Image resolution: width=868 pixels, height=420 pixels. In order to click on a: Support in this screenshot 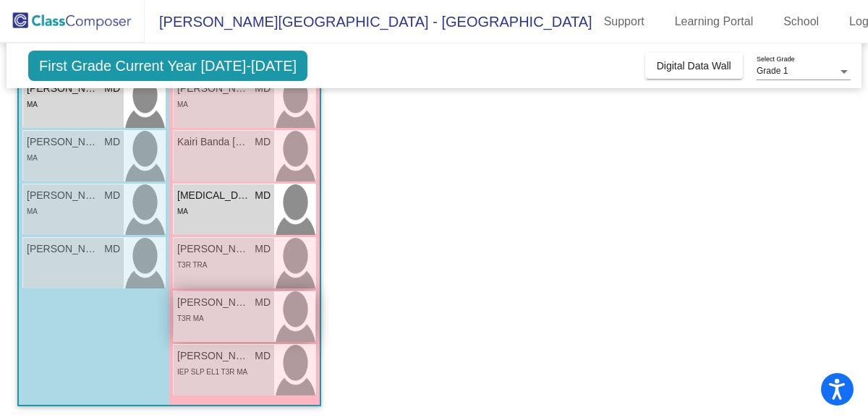, I will do `click(624, 22)`.